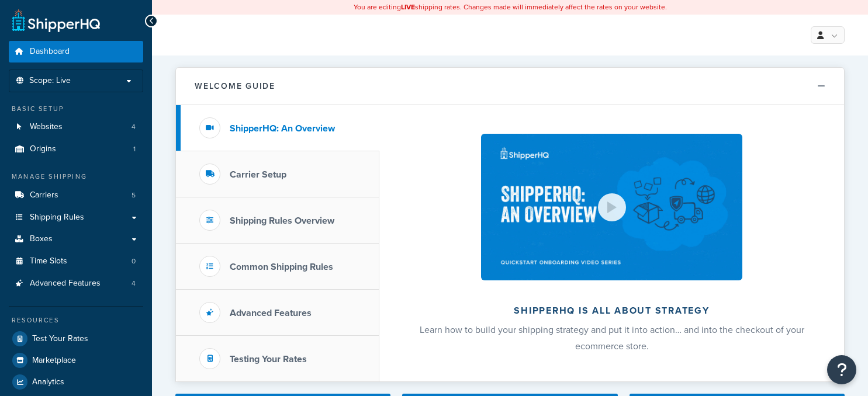 This screenshot has width=868, height=396. What do you see at coordinates (612, 338) in the screenshot?
I see `span: Learn how to build your shipping strategy and put it into action… and into the checkout of your e...` at bounding box center [612, 338].